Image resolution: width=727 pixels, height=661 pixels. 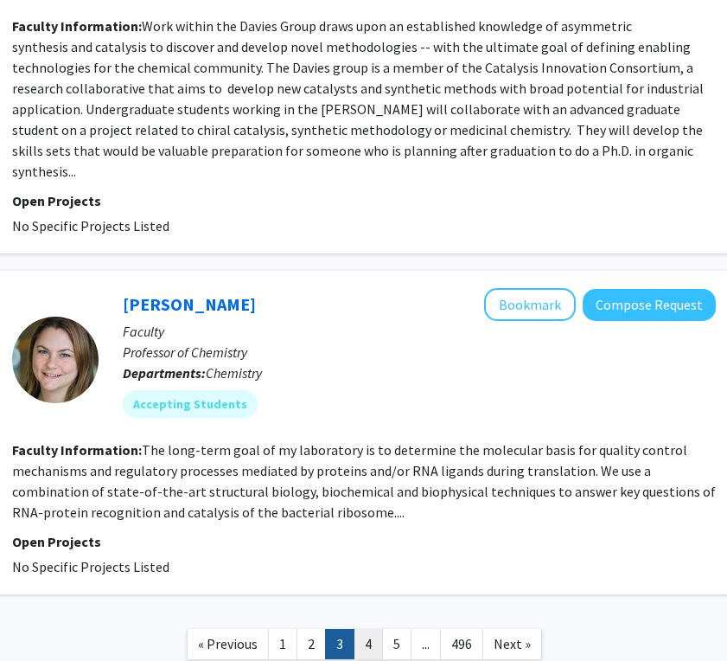 What do you see at coordinates (227, 643) in the screenshot?
I see `a: Previous` at bounding box center [227, 643].